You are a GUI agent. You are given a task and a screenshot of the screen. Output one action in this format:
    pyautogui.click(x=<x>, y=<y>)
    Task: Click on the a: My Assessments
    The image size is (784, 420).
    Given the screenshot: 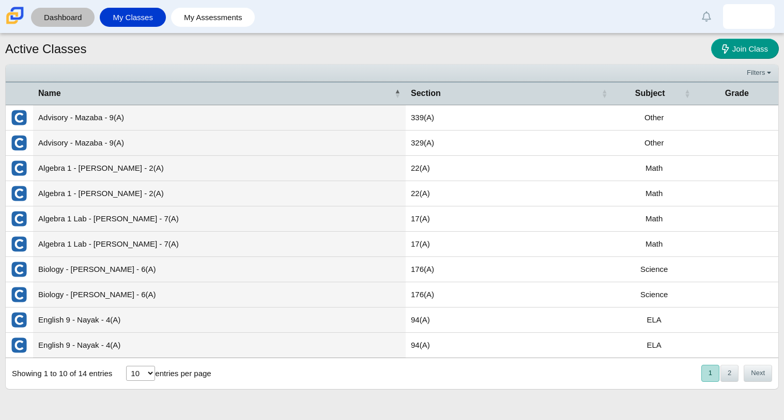 What is the action you would take?
    pyautogui.click(x=213, y=17)
    